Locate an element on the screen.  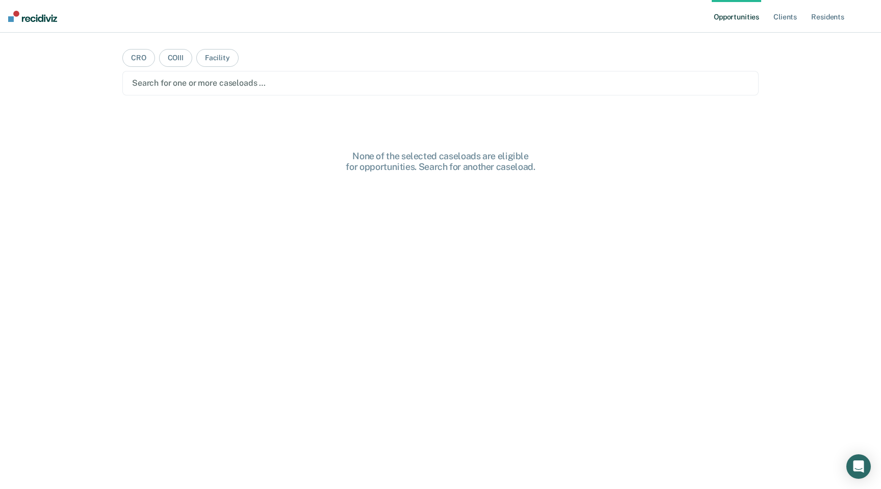
button: COIII is located at coordinates (175, 58).